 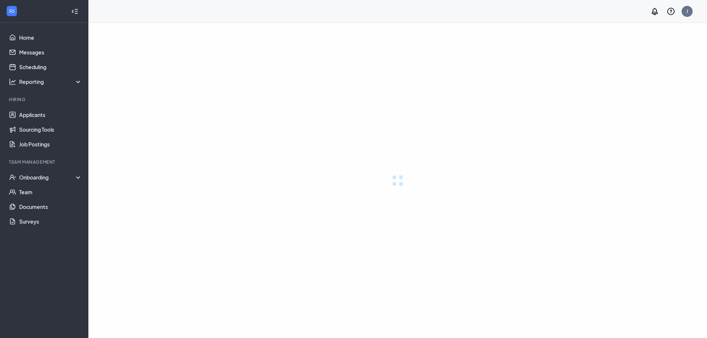 I want to click on a: Scheduling, so click(x=50, y=67).